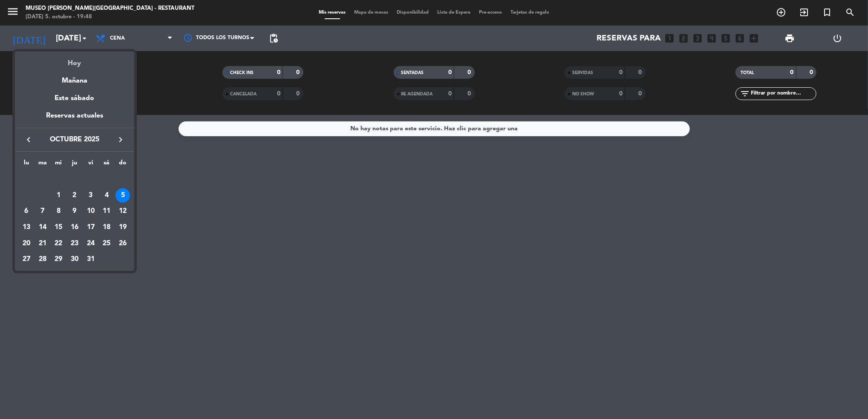 The height and width of the screenshot is (419, 868). I want to click on div: Reservas actuales, so click(74, 119).